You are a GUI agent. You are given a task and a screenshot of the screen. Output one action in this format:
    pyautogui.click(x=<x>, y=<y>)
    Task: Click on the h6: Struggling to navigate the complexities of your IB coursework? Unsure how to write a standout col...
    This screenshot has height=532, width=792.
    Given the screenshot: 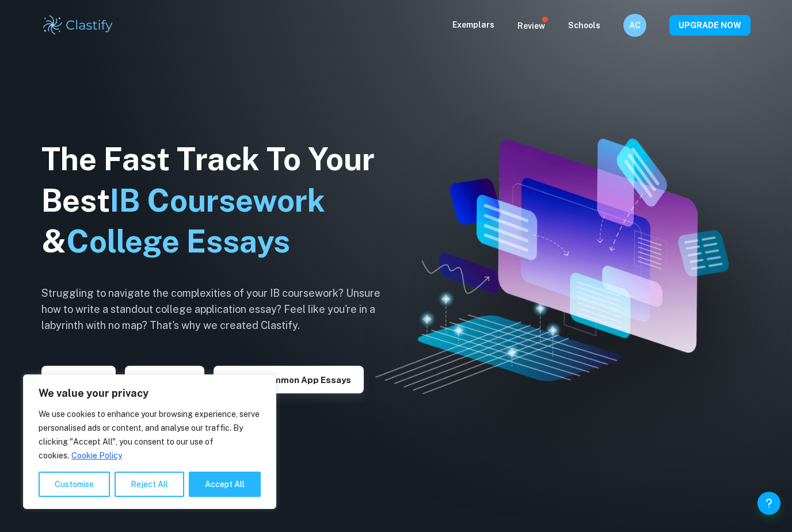 What is the action you would take?
    pyautogui.click(x=220, y=309)
    